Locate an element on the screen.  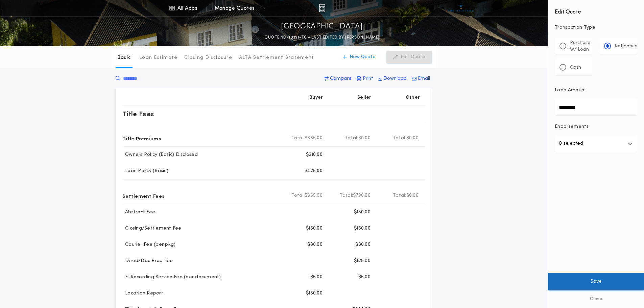
p: Print is located at coordinates (368, 78).